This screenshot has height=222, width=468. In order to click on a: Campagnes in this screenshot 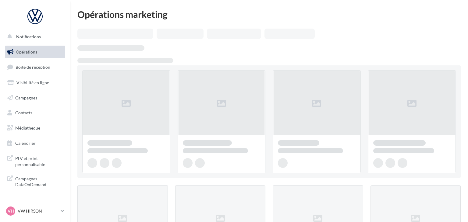, I will do `click(35, 98)`.